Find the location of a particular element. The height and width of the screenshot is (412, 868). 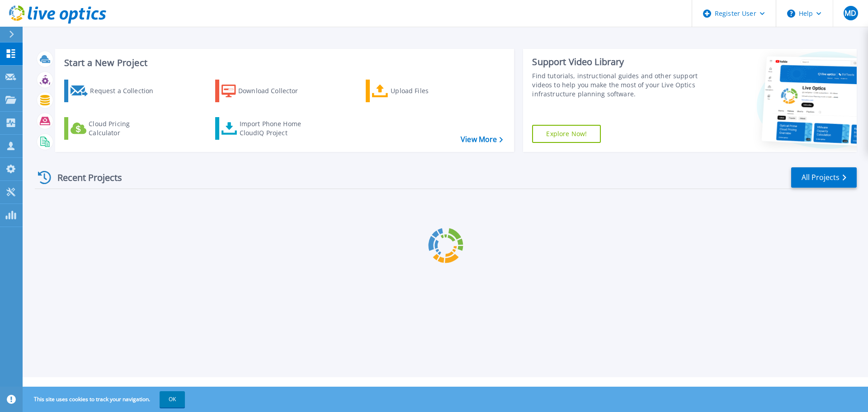

div: Support Video Library is located at coordinates (618, 62).